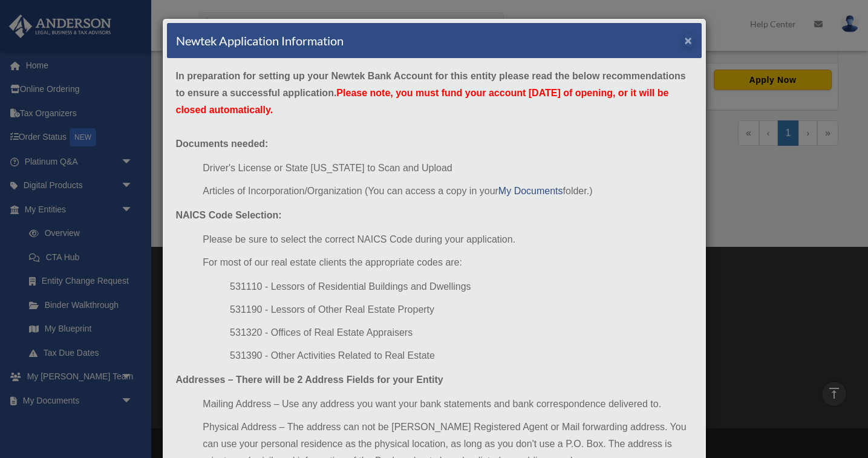 This screenshot has width=868, height=458. I want to click on li: Articles of Incorporation/Organization (You can access a copy in your folder.), so click(447, 191).